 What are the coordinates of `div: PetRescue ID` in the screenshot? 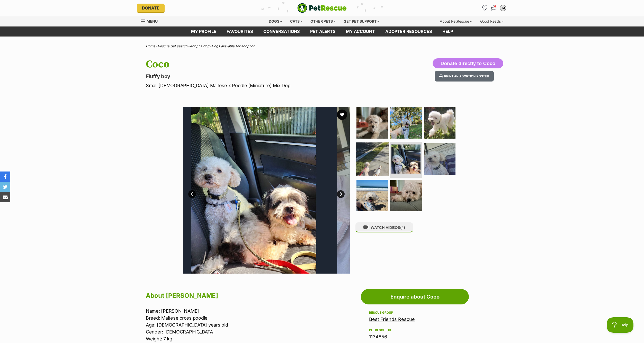 It's located at (415, 330).